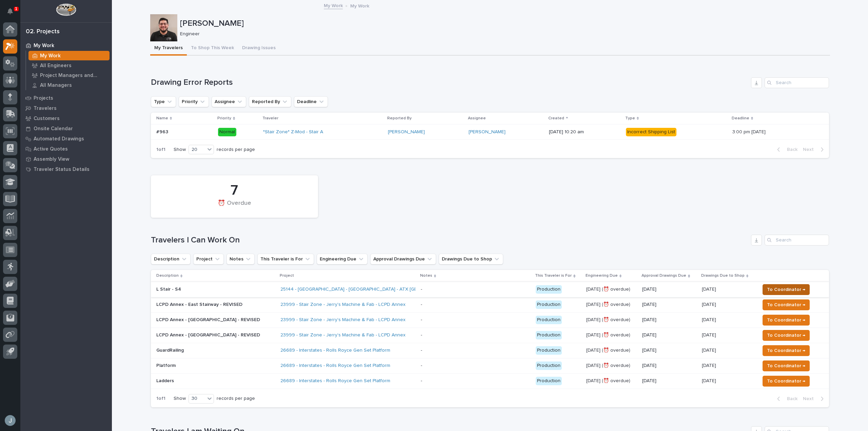  I want to click on p: Deadline, so click(741, 118).